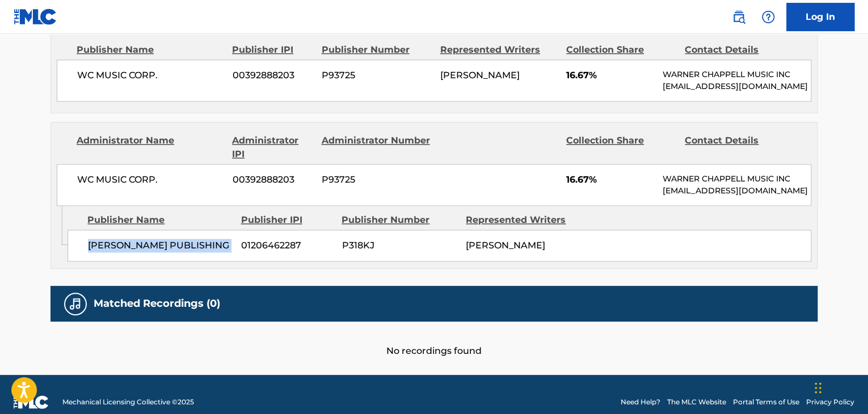 This screenshot has width=868, height=414. What do you see at coordinates (31, 402) in the screenshot?
I see `img: logo` at bounding box center [31, 402].